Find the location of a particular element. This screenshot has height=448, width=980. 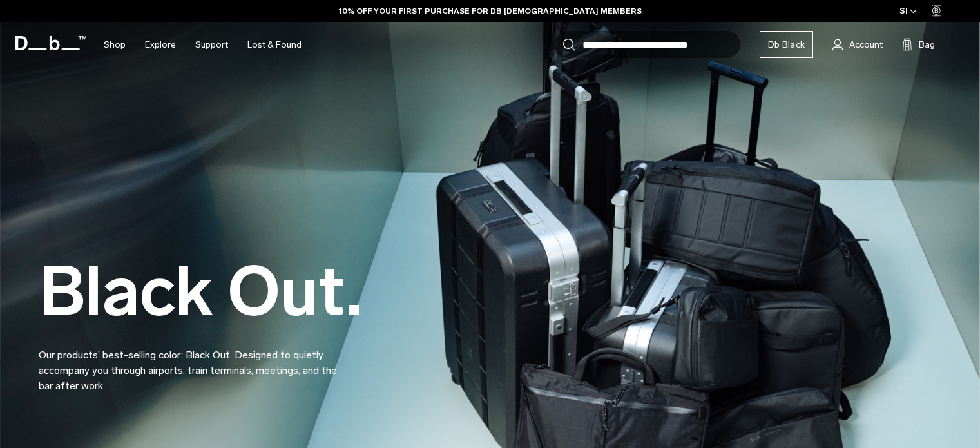

span: Bag is located at coordinates (926, 44).